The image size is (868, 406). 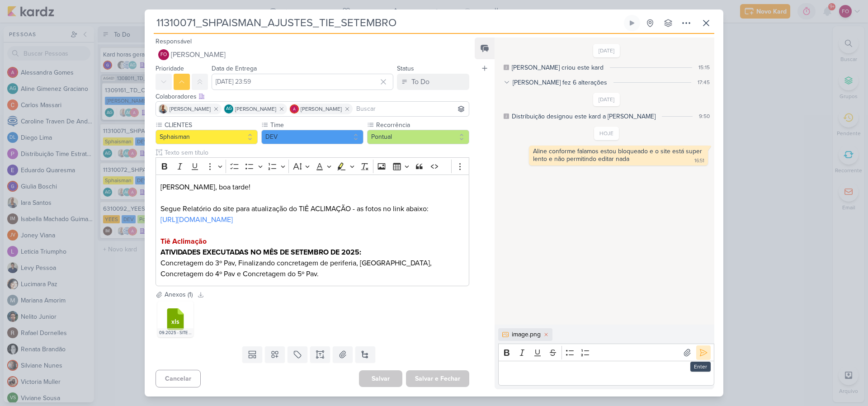 I want to click on div: Aline criou este kard, so click(x=558, y=68).